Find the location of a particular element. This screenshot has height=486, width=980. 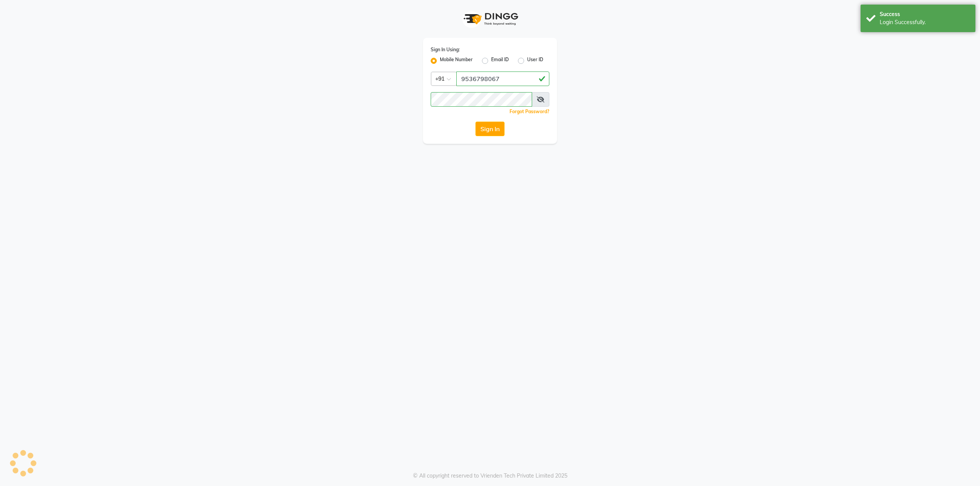

button: Sign In is located at coordinates (490, 129).